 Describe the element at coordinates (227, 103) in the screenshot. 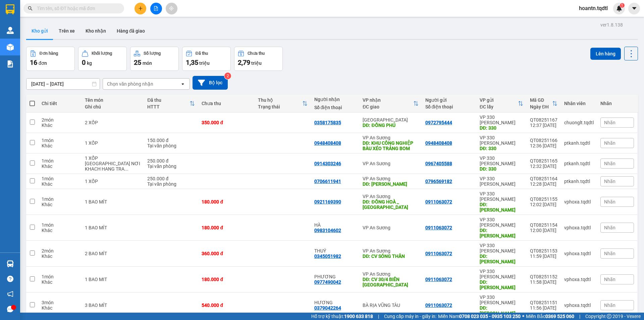

I see `div: Chưa thu` at that location.